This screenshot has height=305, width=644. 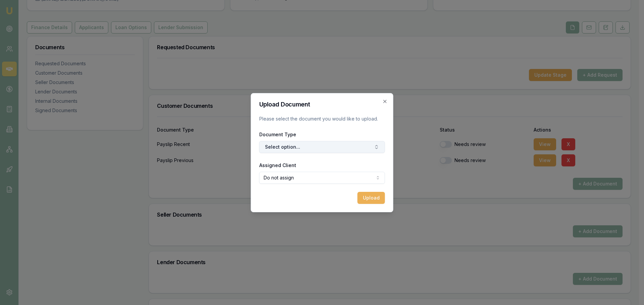 I want to click on label: Assigned Client, so click(x=278, y=165).